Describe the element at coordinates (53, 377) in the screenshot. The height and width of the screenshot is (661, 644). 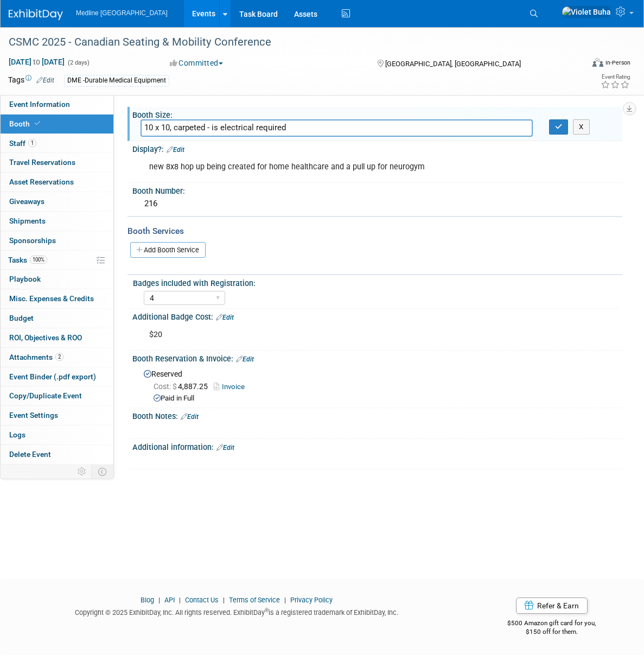
I see `span: Event Binder (.pdf export)` at that location.